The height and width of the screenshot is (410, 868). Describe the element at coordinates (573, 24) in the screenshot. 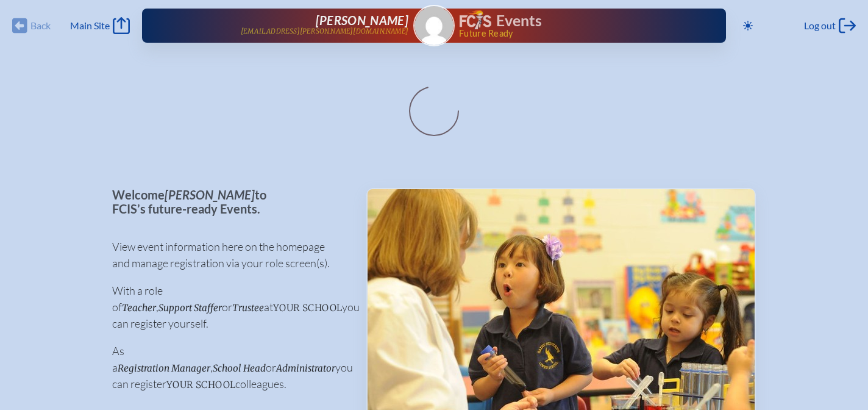

I see `div: FCIS Events — Future ready` at that location.